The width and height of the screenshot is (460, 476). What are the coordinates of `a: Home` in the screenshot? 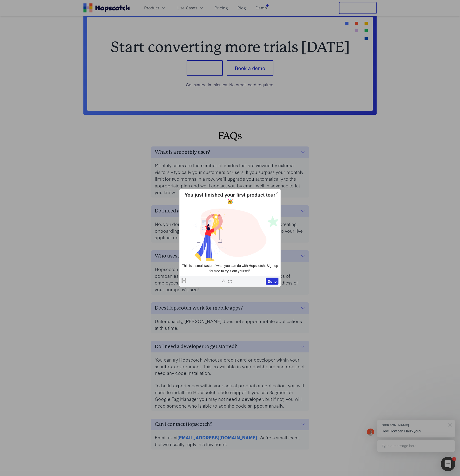 It's located at (107, 8).